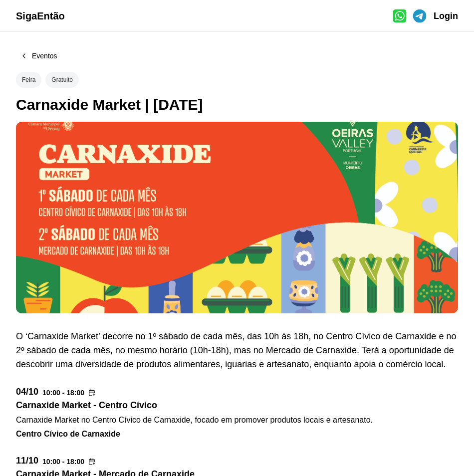 This screenshot has height=476, width=474. Describe the element at coordinates (40, 16) in the screenshot. I see `a: SigaEntão` at that location.